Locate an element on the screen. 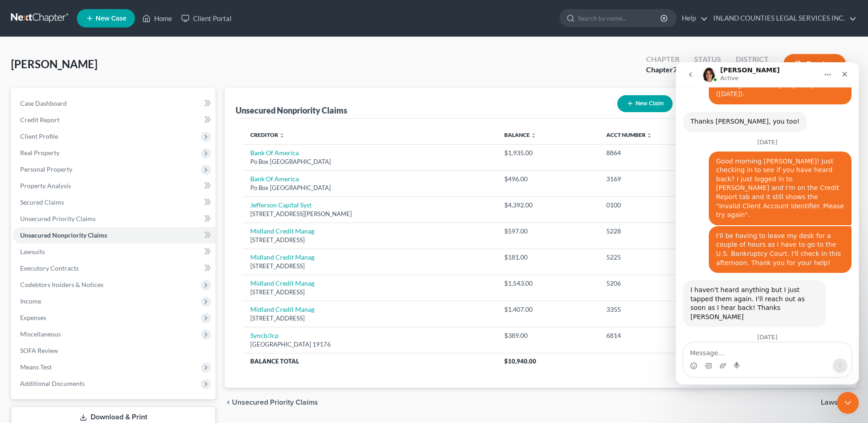 This screenshot has height=423, width=868. span: $10,940.00 is located at coordinates (520, 361).